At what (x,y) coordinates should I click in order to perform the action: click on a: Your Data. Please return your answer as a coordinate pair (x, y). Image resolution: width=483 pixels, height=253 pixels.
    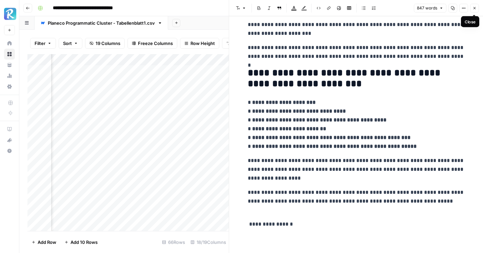
    Looking at the image, I should click on (9, 65).